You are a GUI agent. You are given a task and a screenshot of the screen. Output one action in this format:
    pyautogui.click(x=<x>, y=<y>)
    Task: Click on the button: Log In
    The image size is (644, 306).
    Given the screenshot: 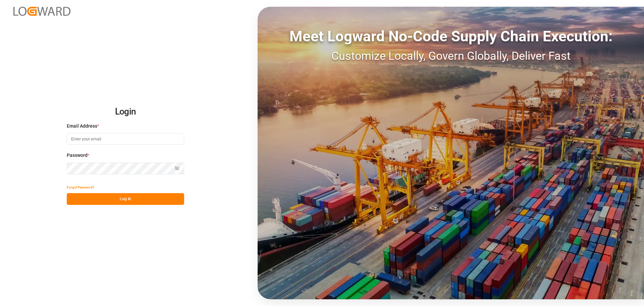 What is the action you would take?
    pyautogui.click(x=126, y=199)
    